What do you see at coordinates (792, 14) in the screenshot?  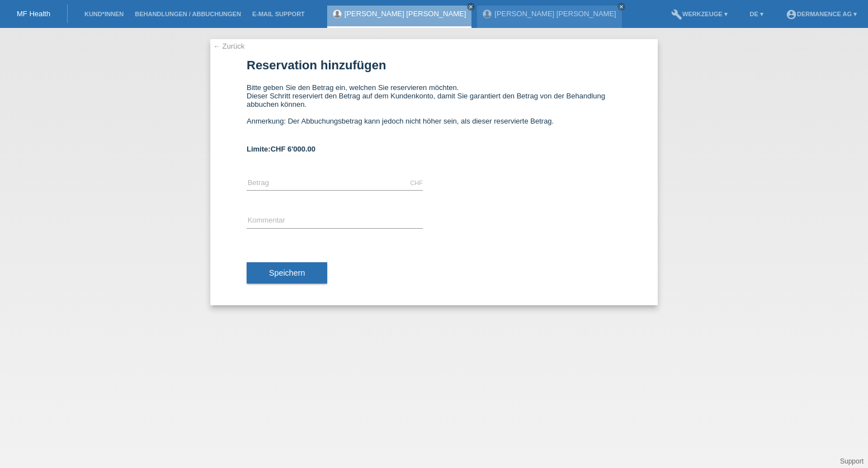 I see `i: account_circle` at bounding box center [792, 14].